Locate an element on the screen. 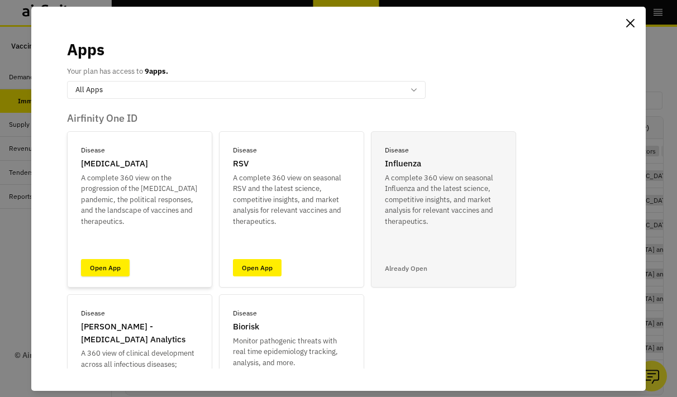 This screenshot has width=677, height=397. p: Biorisk is located at coordinates (246, 327).